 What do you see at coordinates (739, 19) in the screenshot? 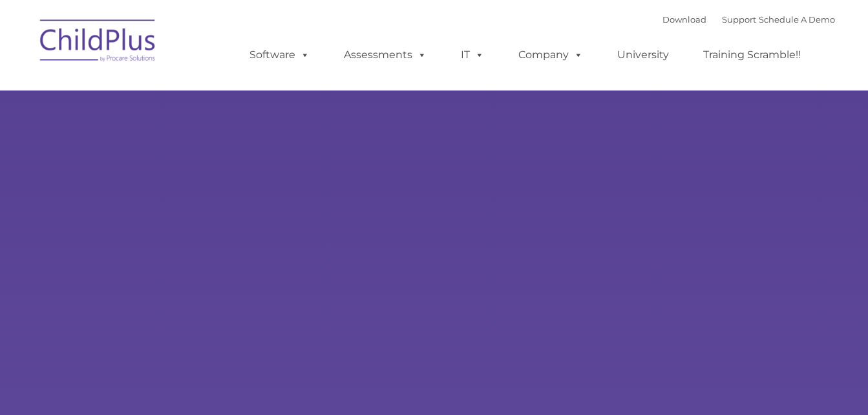
I see `a: Support` at bounding box center [739, 19].